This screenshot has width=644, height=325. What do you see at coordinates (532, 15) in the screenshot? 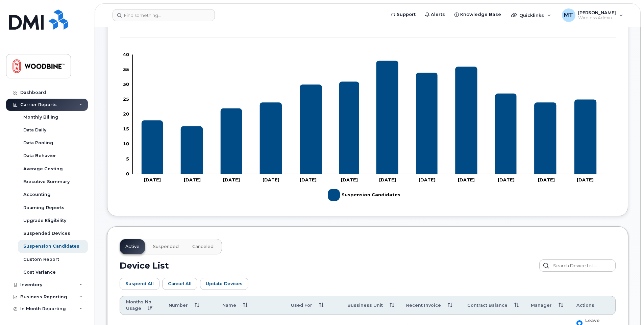
I see `span: Quicklinks` at bounding box center [532, 15].